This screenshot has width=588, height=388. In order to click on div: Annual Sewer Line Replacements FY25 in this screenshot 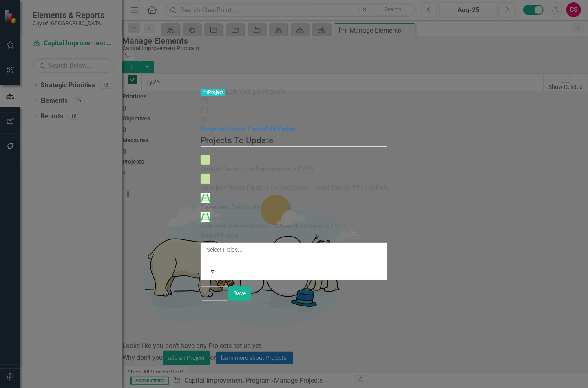, I will do `click(294, 169)`.